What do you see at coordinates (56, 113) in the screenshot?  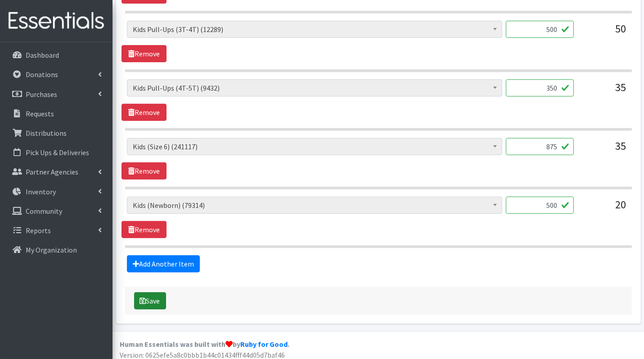 I see `a: Requests` at bounding box center [56, 113].